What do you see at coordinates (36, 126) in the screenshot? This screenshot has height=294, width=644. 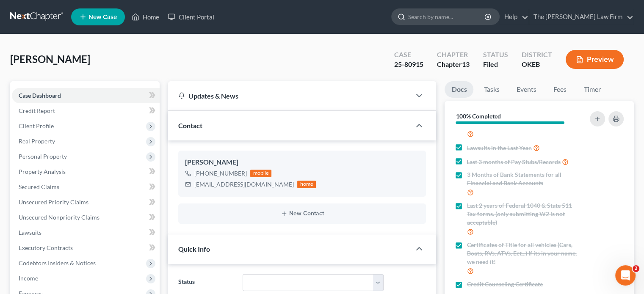 I see `span: Client Profile` at bounding box center [36, 126].